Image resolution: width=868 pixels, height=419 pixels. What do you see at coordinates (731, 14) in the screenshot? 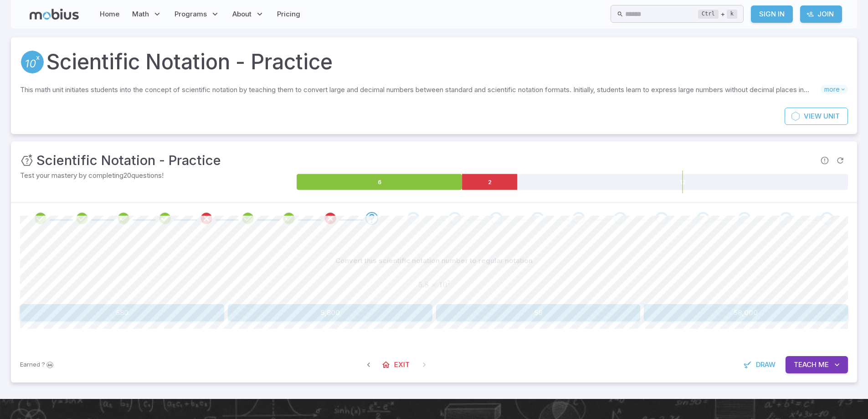
I see `kbd: k` at bounding box center [731, 14].